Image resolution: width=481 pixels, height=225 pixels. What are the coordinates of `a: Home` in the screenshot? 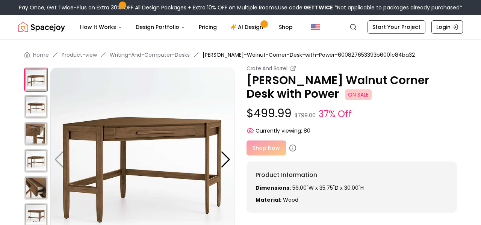 It's located at (41, 55).